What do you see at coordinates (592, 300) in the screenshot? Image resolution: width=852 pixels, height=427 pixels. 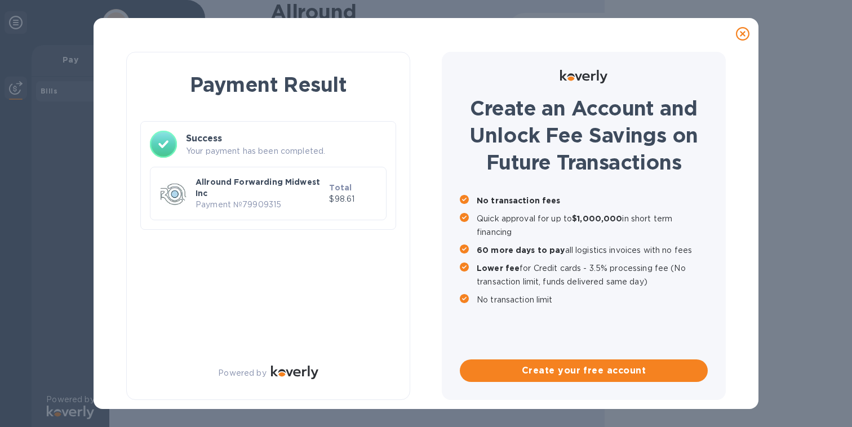 I see `p: No transaction limit` at bounding box center [592, 300].